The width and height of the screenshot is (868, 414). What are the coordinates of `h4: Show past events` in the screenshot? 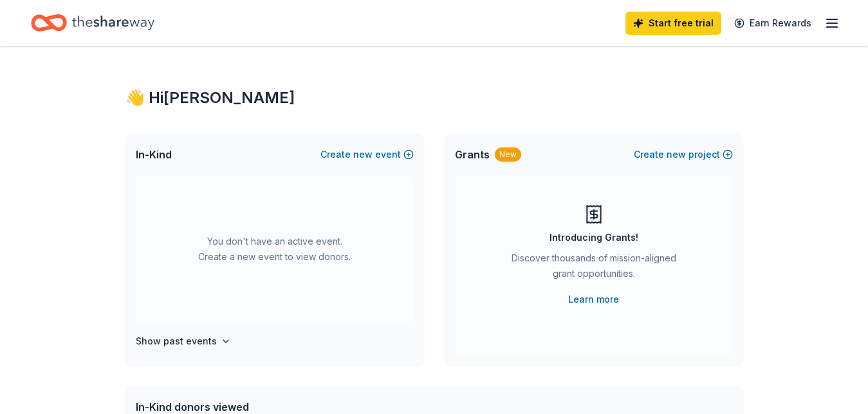 It's located at (176, 341).